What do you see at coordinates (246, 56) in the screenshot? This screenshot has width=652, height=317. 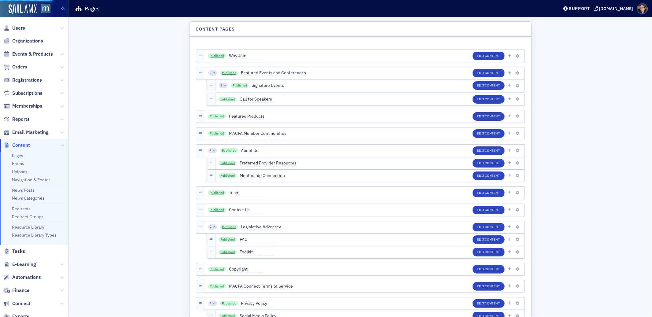 I see `span: Why Join` at bounding box center [246, 56].